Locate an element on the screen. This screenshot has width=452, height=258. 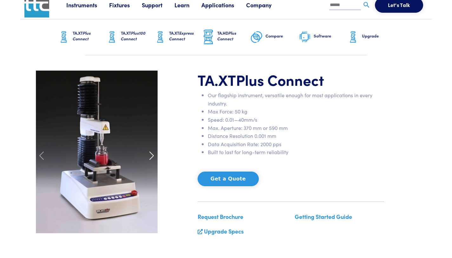
a: TA.HDPlus Connect is located at coordinates (226, 37).